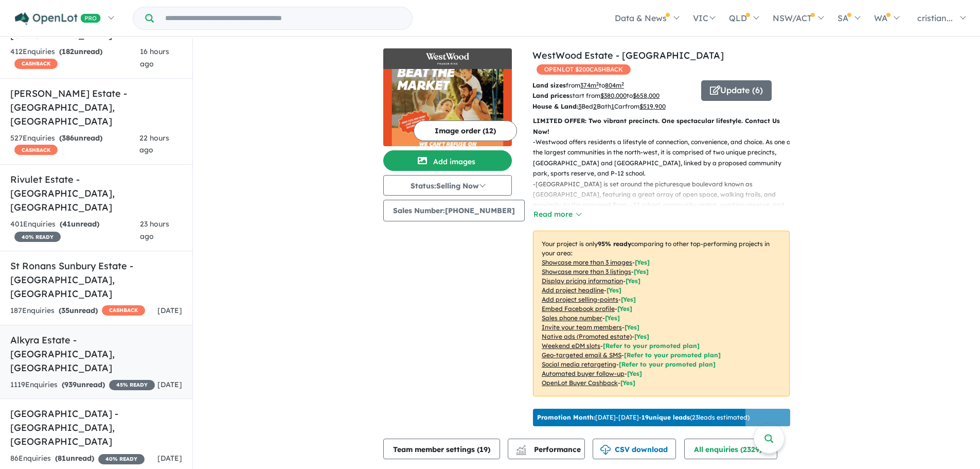 Image resolution: width=980 pixels, height=469 pixels. What do you see at coordinates (68, 52) in the screenshot?
I see `span: 182` at bounding box center [68, 52].